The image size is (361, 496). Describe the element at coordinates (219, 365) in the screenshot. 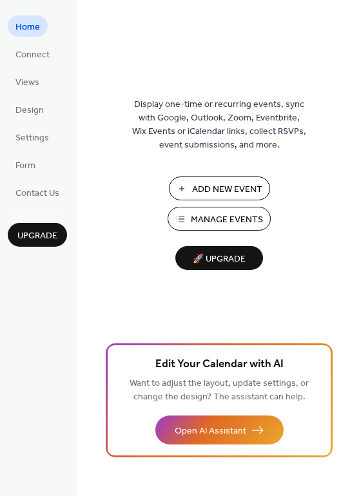

I see `span: Edit Your Calendar with AI` at that location.